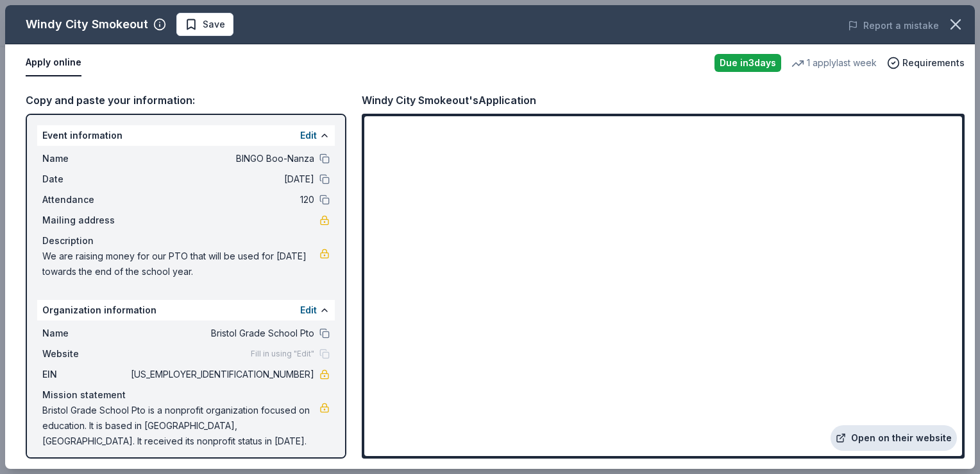 This screenshot has width=980, height=474. I want to click on span: Mailing address, so click(86, 221).